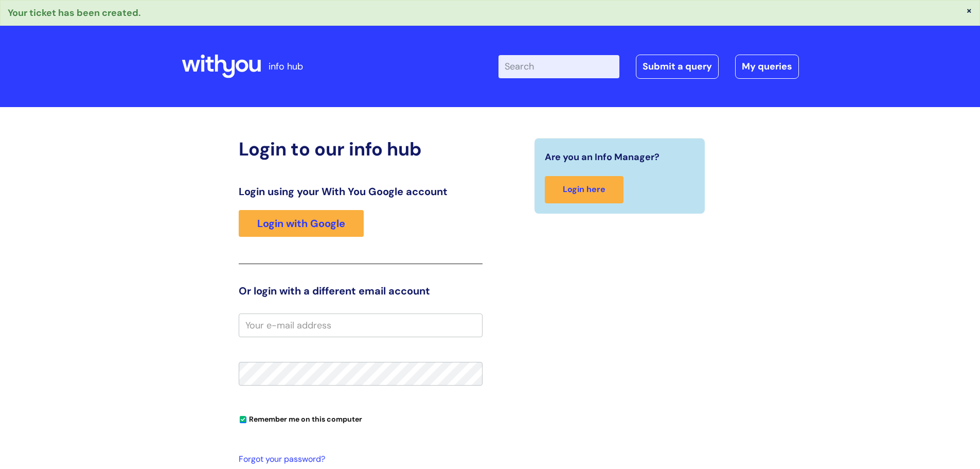 The height and width of the screenshot is (469, 980). Describe the element at coordinates (677, 66) in the screenshot. I see `a: Submit a query` at that location.